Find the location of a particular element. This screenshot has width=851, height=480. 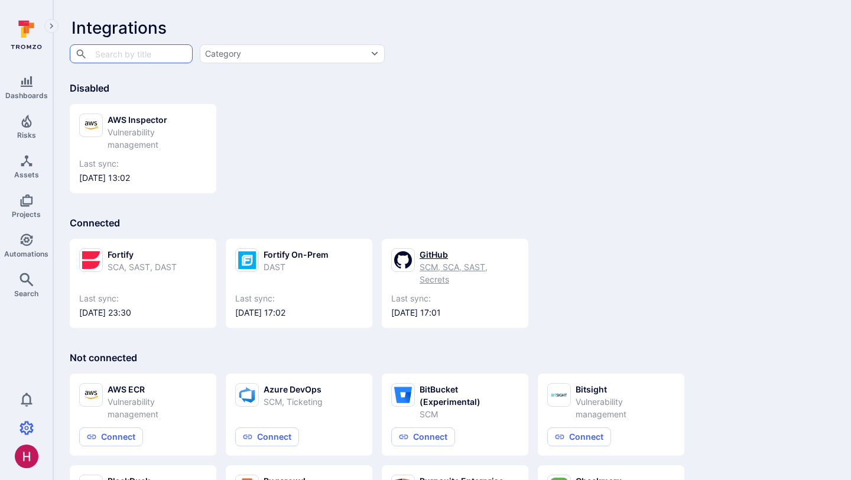

div: Fortify On-Prem is located at coordinates (296, 254).